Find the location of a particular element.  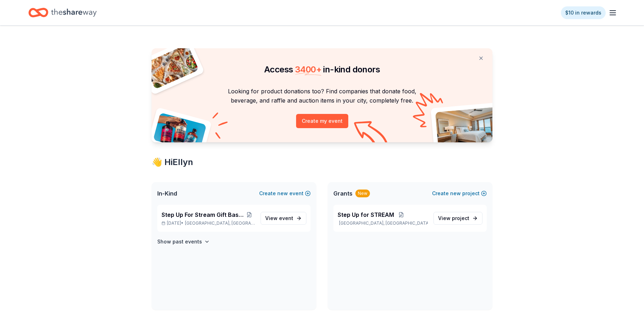

span: In-Kind is located at coordinates (167, 194).